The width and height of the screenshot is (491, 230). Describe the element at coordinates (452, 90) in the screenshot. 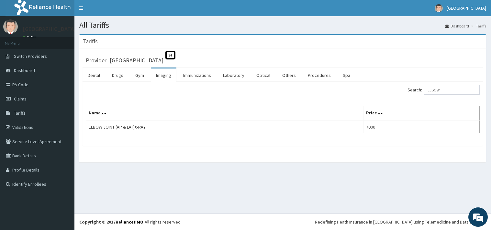

I see `input: Search:` at that location.